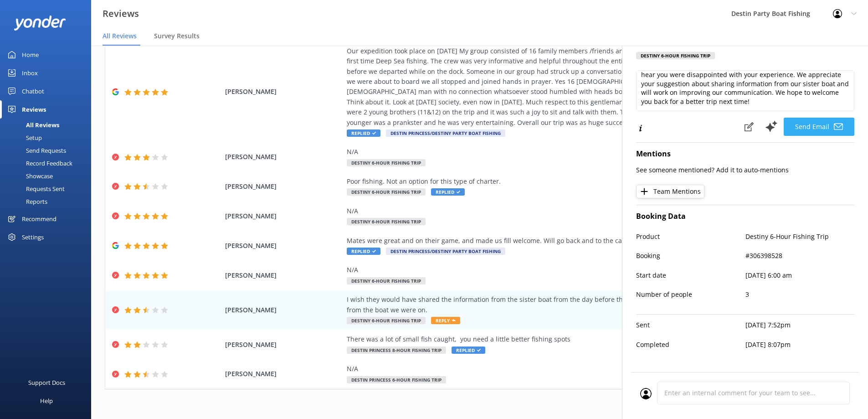 Image resolution: width=868 pixels, height=419 pixels. Describe the element at coordinates (691, 237) in the screenshot. I see `p: Product` at that location.